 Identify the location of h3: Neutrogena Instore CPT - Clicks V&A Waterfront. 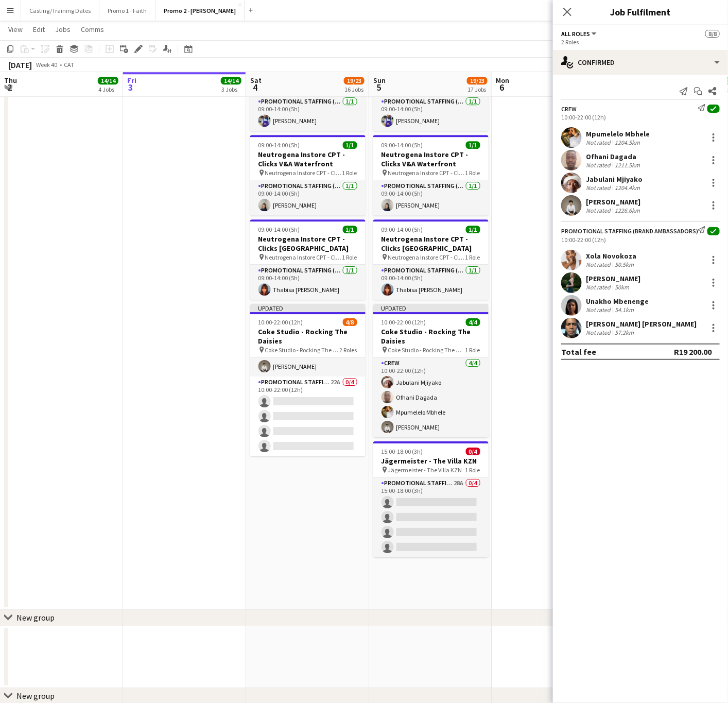
(431, 159).